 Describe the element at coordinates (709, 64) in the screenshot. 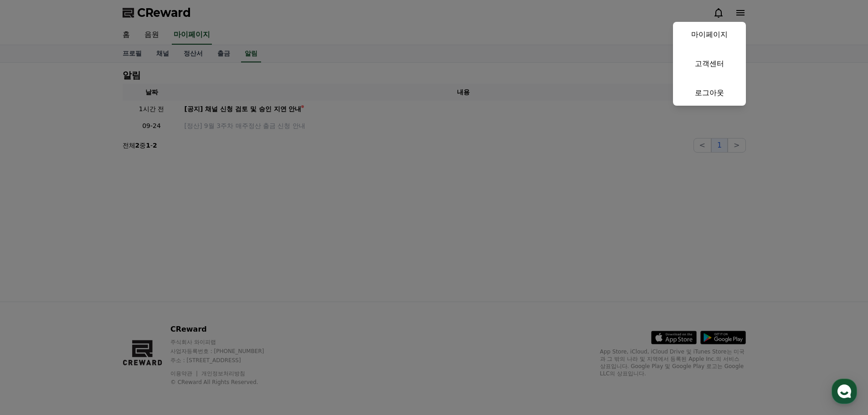

I see `a: 고객센터` at that location.